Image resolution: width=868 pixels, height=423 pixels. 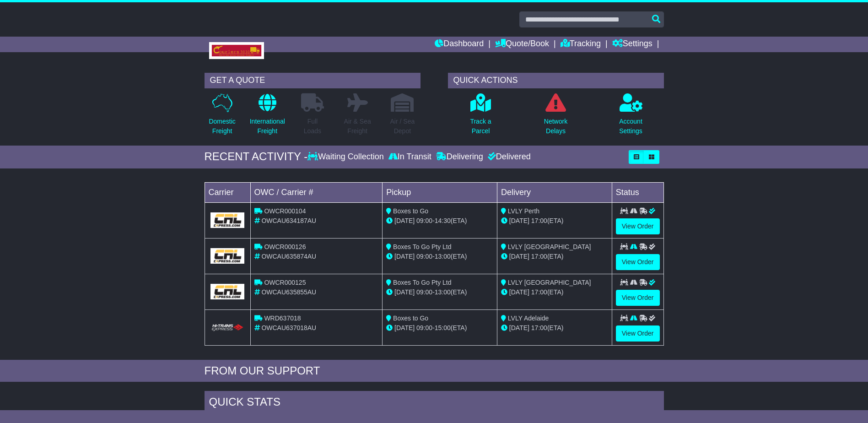 What do you see at coordinates (522, 44) in the screenshot?
I see `a: Quote/Book` at bounding box center [522, 44].